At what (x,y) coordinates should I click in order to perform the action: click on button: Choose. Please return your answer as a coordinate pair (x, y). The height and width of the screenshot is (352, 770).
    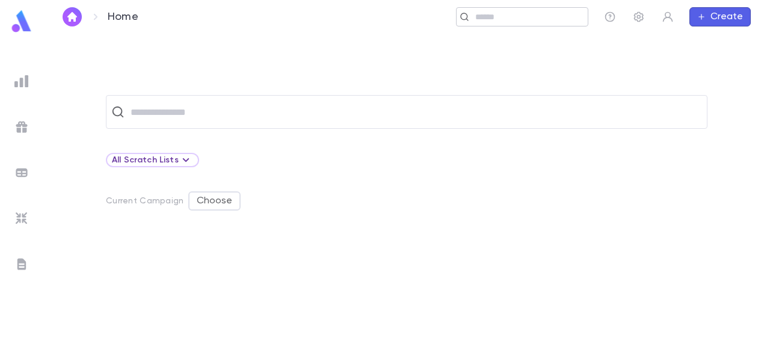
    Looking at the image, I should click on (214, 201).